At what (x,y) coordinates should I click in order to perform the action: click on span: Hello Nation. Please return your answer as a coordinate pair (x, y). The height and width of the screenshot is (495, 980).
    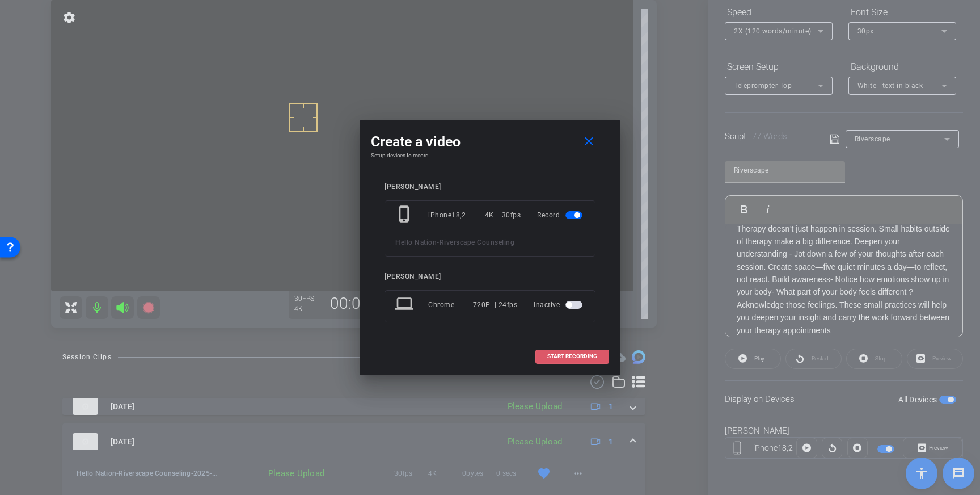
    Looking at the image, I should click on (415, 242).